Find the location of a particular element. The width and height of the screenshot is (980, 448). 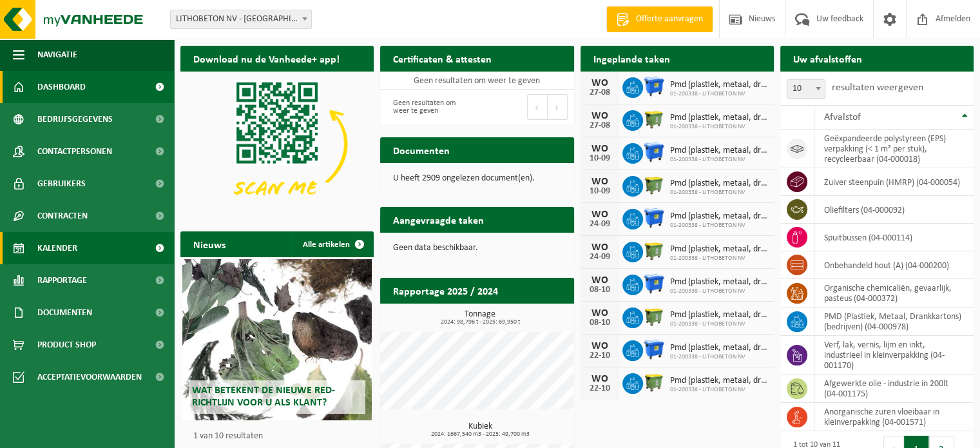

span: Documenten is located at coordinates (65, 313).